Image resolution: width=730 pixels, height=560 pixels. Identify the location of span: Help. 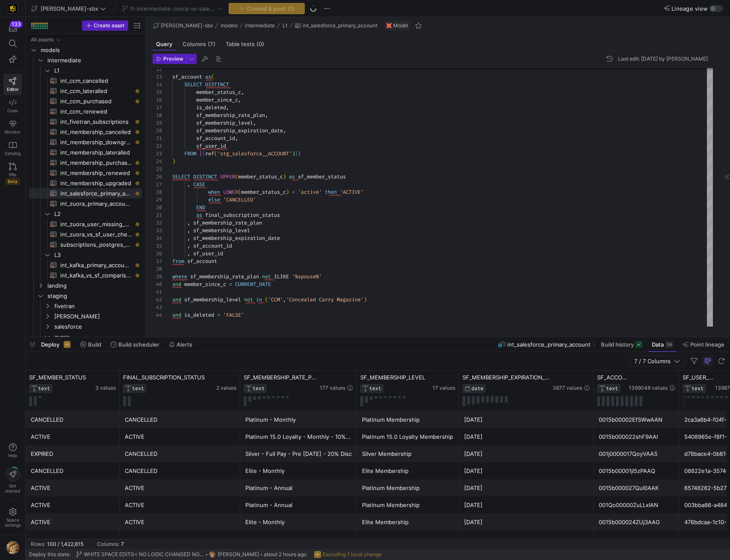
(12, 455).